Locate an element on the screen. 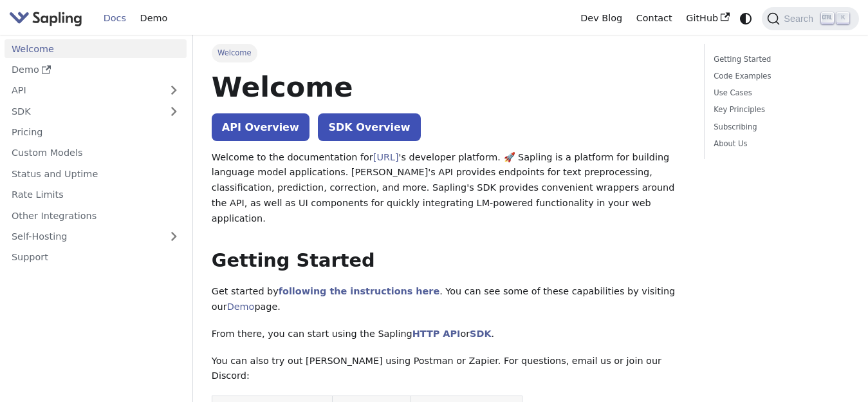 The width and height of the screenshot is (868, 402). a: Contact is located at coordinates (655, 18).